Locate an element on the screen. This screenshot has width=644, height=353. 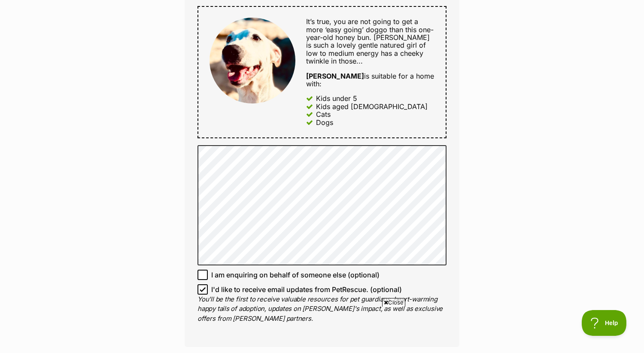
div: Dogs is located at coordinates (325, 122).